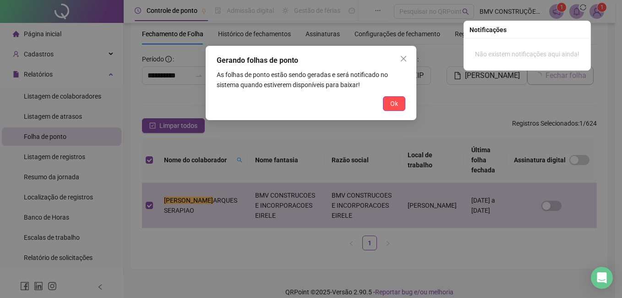  Describe the element at coordinates (394, 104) in the screenshot. I see `button: Ok` at that location.